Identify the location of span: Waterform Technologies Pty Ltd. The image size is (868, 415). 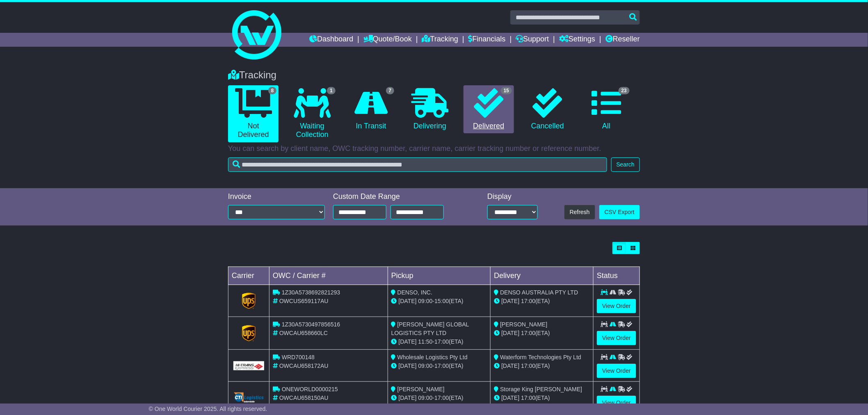
(541, 357).